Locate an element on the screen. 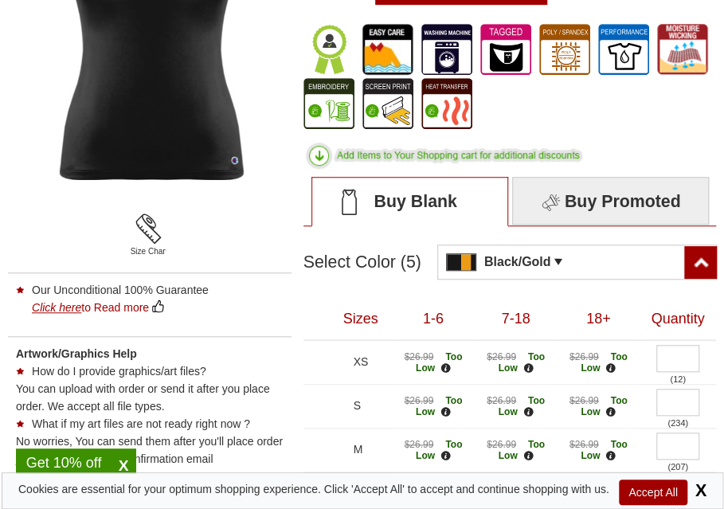 The height and width of the screenshot is (509, 724). img: Easy Care is located at coordinates (388, 49).